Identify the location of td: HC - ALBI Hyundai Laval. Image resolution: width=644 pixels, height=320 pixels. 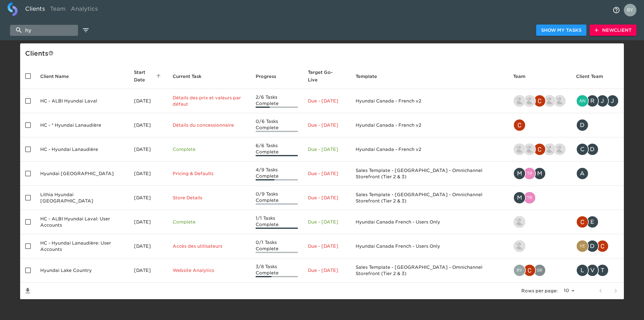
(82, 101).